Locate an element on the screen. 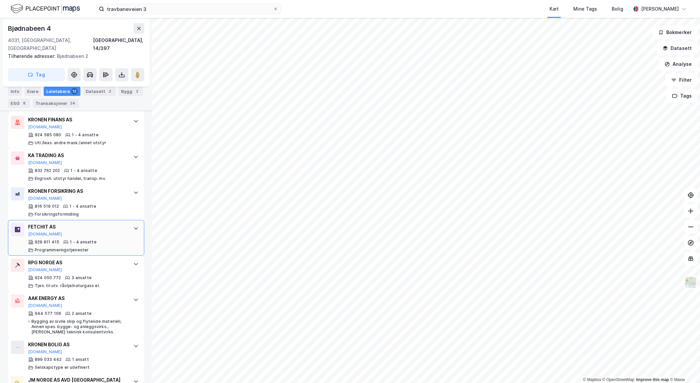  div: FETCHIT AS is located at coordinates (77, 227).